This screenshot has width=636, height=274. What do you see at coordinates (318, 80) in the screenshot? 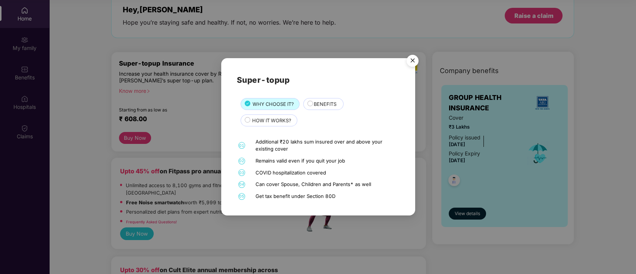
I see `h2: Super-topup` at bounding box center [318, 80].